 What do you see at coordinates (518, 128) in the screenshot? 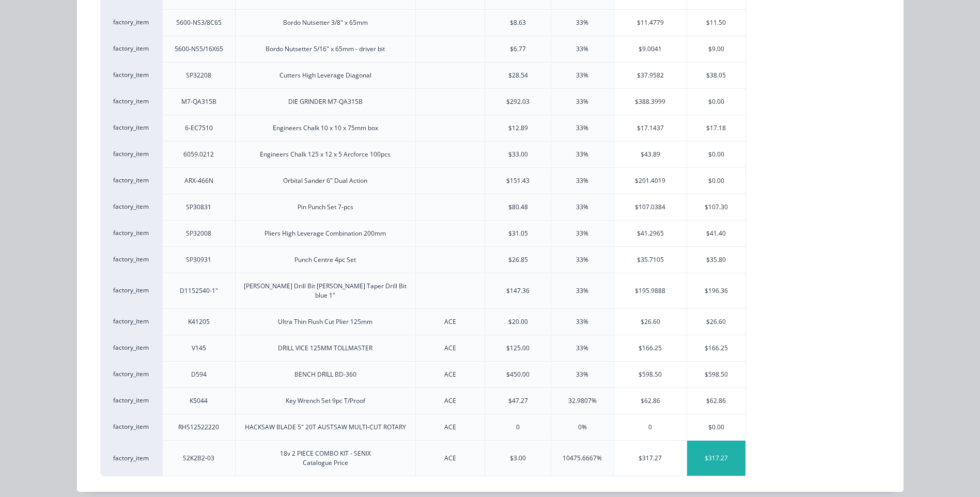
I see `div: $12.89` at bounding box center [518, 128].